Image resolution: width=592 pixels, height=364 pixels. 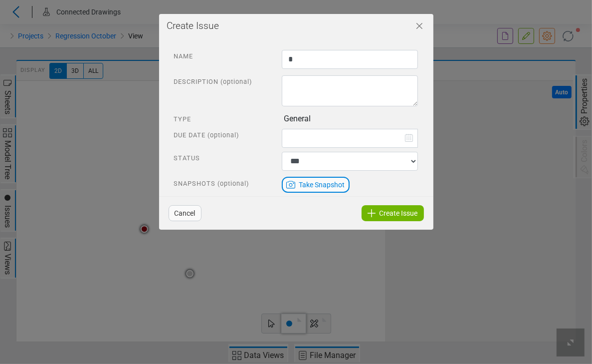 I want to click on span: DESCRIPTION (optional), so click(x=213, y=82).